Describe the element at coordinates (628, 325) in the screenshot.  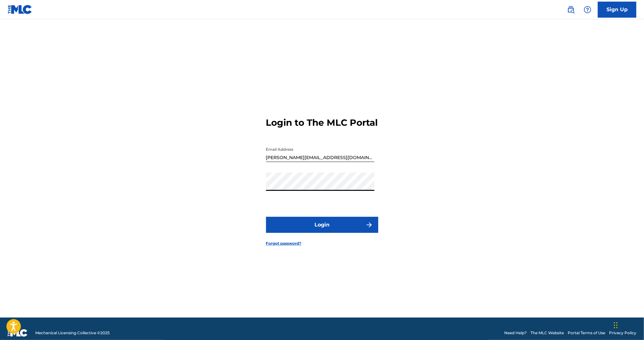
I see `div: Chat Widget` at that location.